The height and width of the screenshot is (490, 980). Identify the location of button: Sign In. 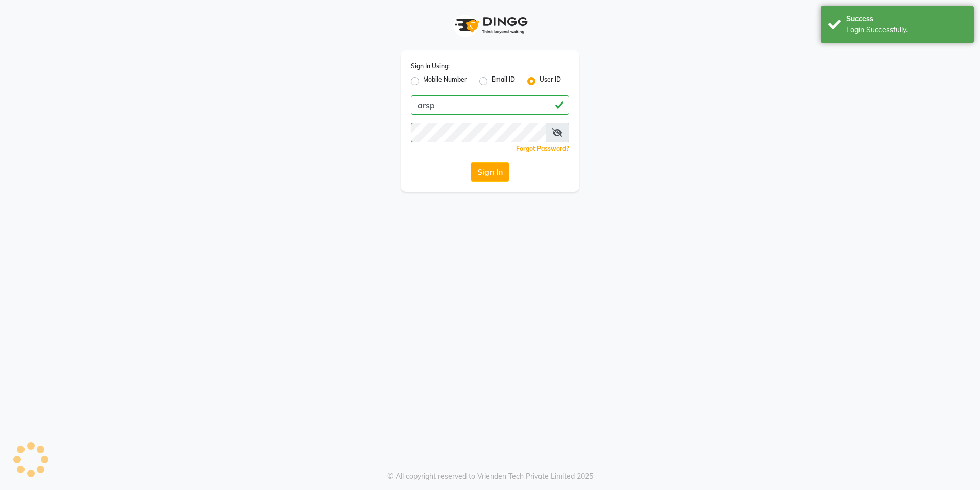
(490, 172).